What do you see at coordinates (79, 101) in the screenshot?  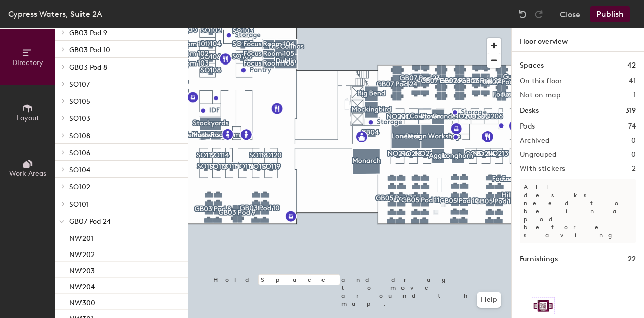 I see `span: SO105` at bounding box center [79, 101].